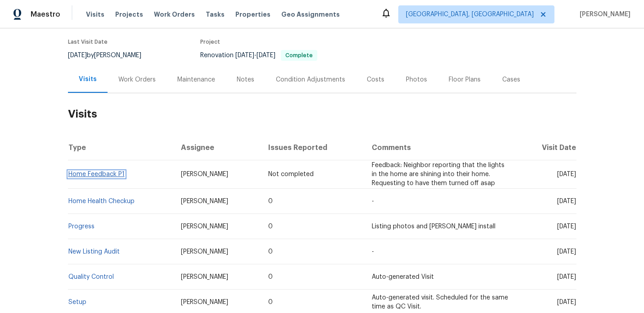 The width and height of the screenshot is (644, 313). What do you see at coordinates (246, 80) in the screenshot?
I see `div: Notes` at bounding box center [246, 80].